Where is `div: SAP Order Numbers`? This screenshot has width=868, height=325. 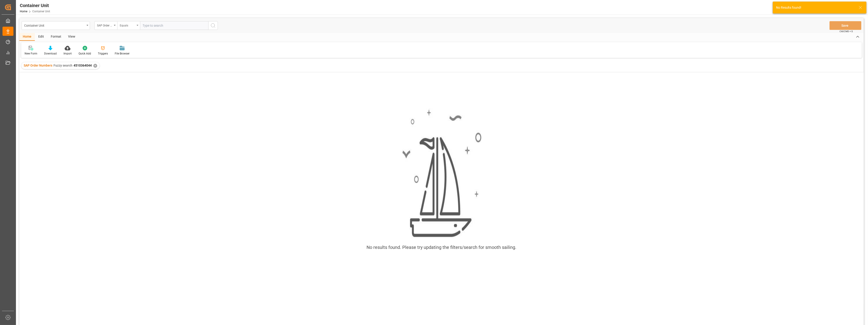 div: SAP Order Numbers is located at coordinates (105, 25).